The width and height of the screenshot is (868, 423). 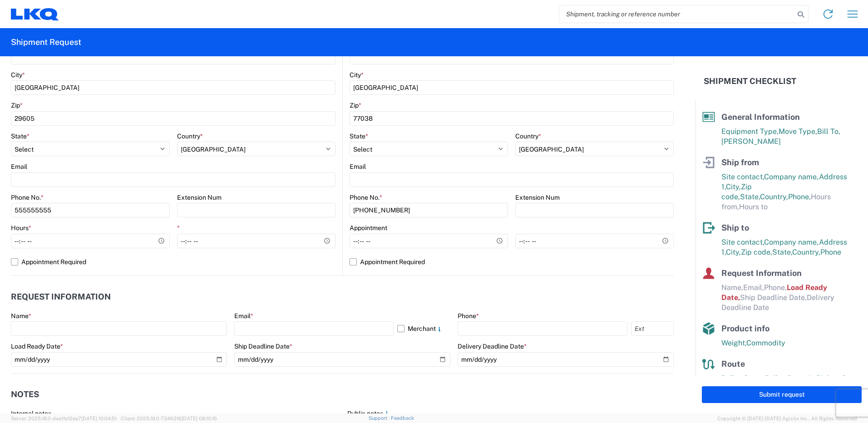 I want to click on label: Name, so click(x=21, y=316).